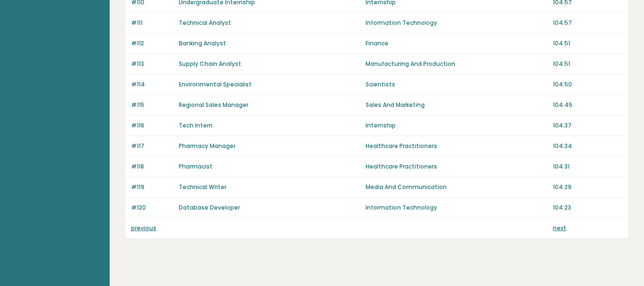 The width and height of the screenshot is (644, 286). I want to click on a: Regional Sales Manager, so click(213, 104).